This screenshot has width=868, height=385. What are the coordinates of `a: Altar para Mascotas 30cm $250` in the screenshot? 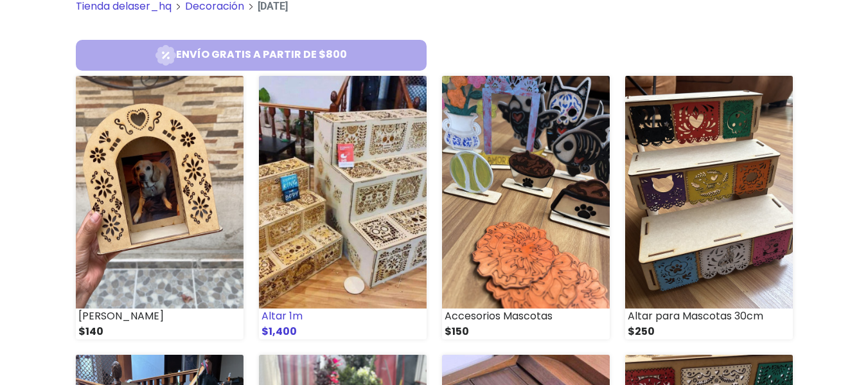 It's located at (708, 207).